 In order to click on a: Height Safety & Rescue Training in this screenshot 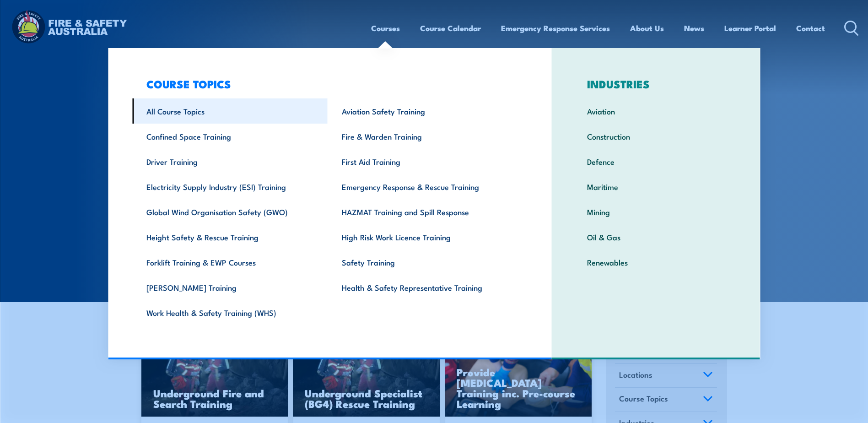, I will do `click(230, 237)`.